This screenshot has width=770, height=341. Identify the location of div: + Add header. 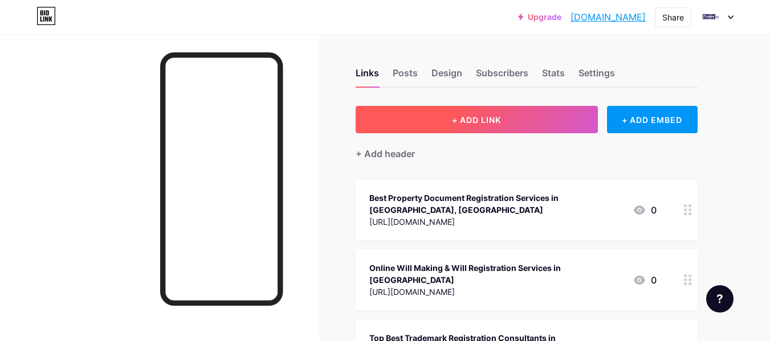
(385, 154).